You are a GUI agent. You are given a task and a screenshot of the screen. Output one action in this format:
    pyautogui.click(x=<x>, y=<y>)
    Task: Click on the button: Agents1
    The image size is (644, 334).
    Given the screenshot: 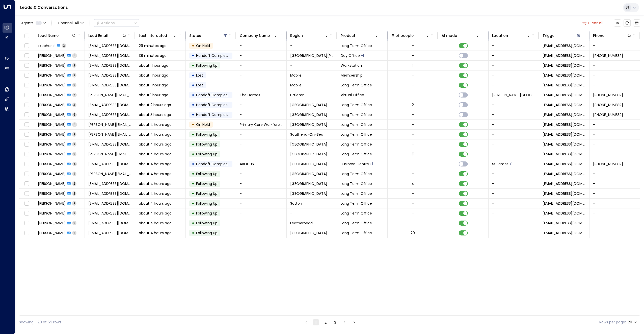 What is the action you would take?
    pyautogui.click(x=33, y=23)
    